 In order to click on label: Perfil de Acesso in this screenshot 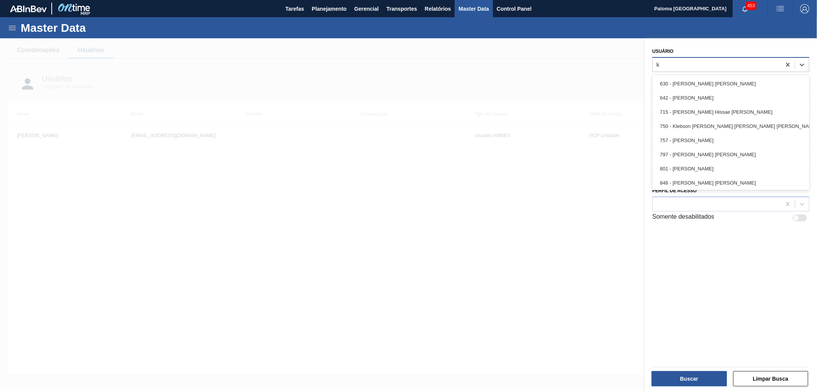, I will do `click(674, 191)`.